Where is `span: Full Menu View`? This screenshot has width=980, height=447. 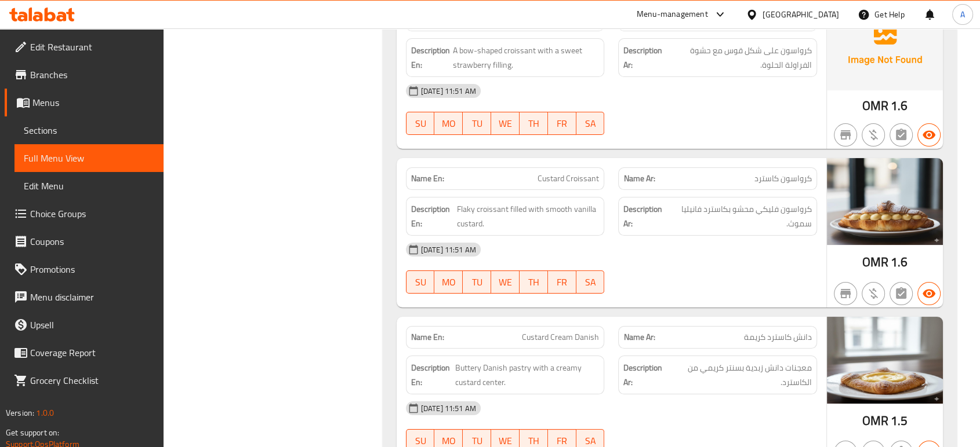
span: Full Menu View is located at coordinates (88, 158).